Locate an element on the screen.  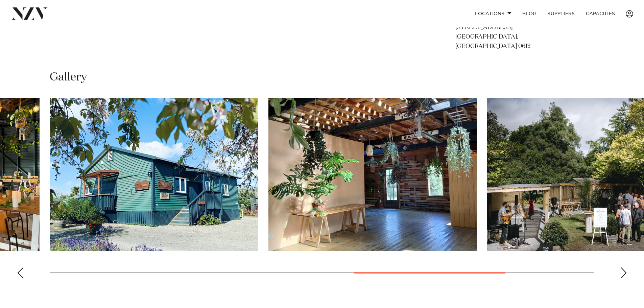
a: Capacities is located at coordinates (600, 13).